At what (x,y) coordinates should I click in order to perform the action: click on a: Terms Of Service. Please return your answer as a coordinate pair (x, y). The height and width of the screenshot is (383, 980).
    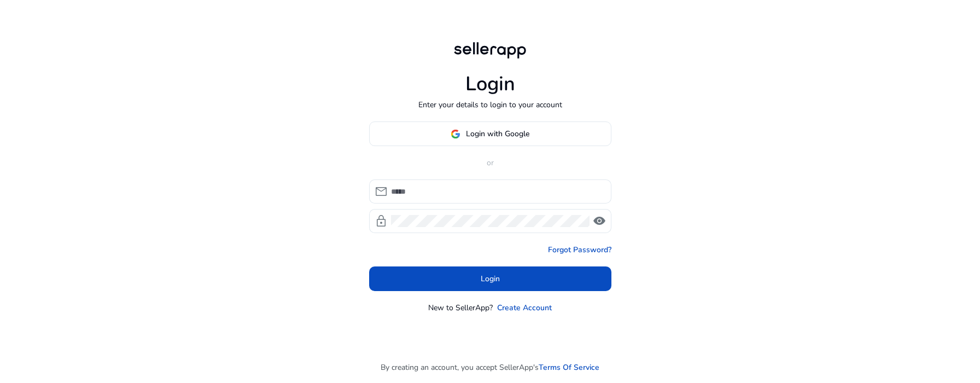
    Looking at the image, I should click on (569, 367).